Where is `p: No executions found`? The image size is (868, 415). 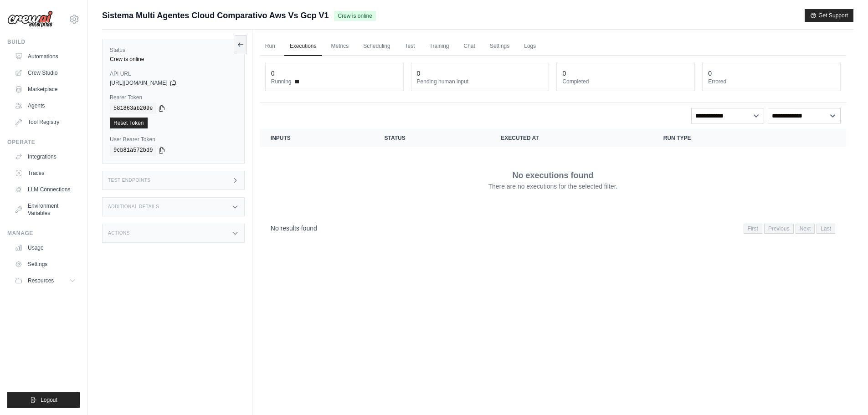
p: No executions found is located at coordinates (553, 175).